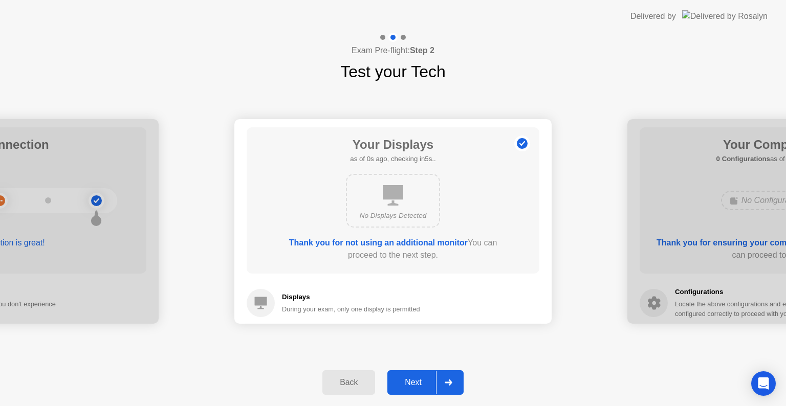  I want to click on b: Thank you for not using an additional monitor, so click(378, 242).